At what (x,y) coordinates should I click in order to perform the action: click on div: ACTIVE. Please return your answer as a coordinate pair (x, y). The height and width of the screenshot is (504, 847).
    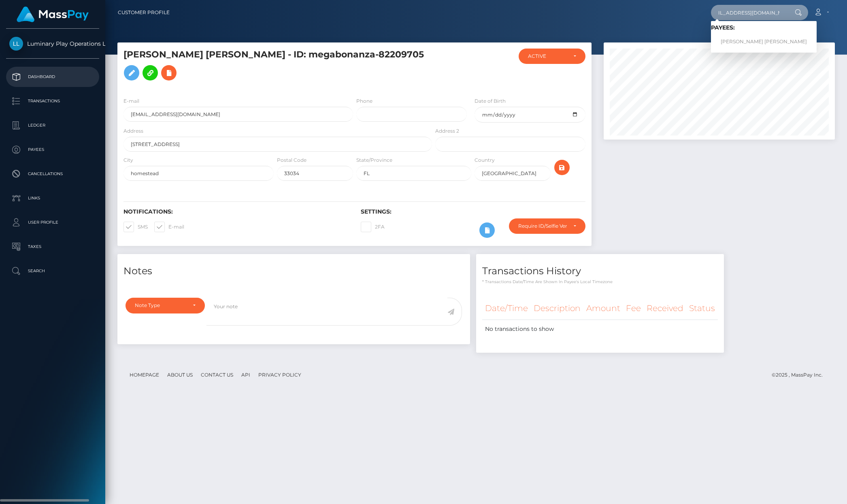
    Looking at the image, I should click on (547, 57).